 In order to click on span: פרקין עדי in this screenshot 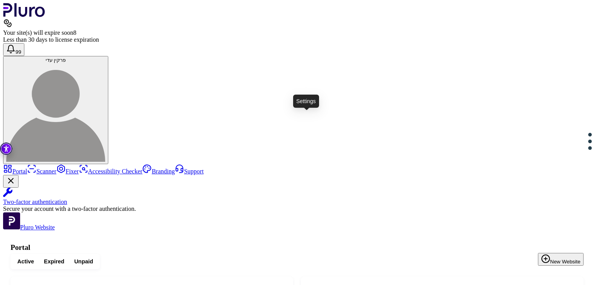, I will do `click(56, 60)`.